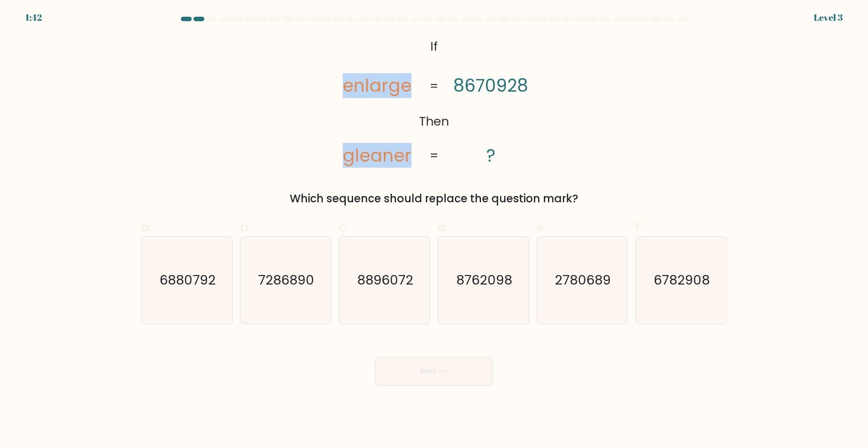 This screenshot has height=448, width=868. I want to click on span: c., so click(344, 227).